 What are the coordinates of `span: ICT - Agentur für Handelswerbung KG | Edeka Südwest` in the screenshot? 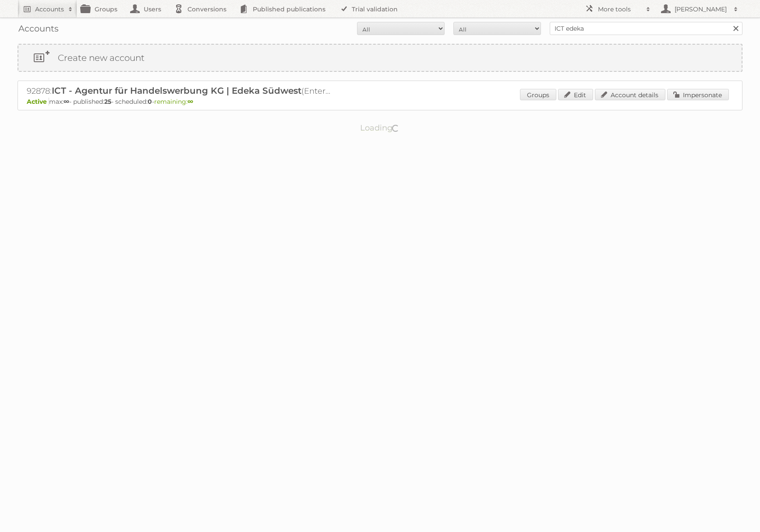 It's located at (177, 91).